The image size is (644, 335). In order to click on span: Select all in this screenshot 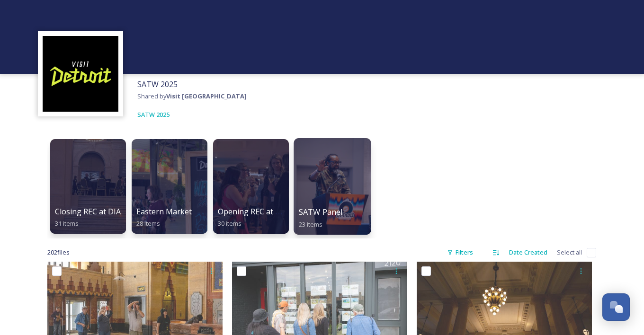, I will do `click(569, 253)`.